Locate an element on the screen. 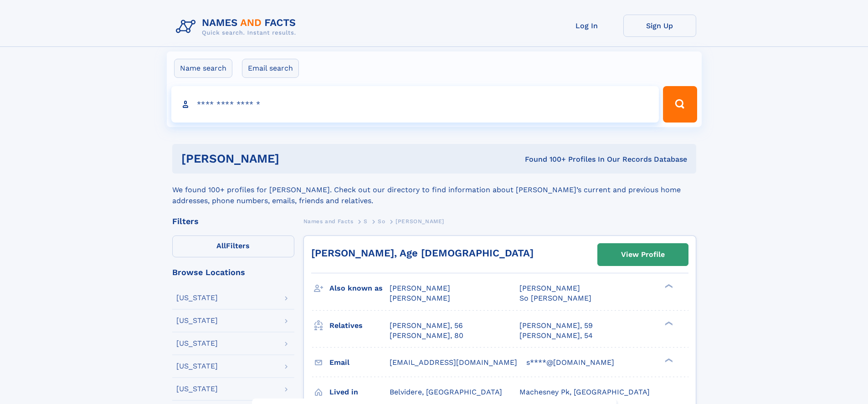 This screenshot has height=404, width=868. div: Filters is located at coordinates (234, 221).